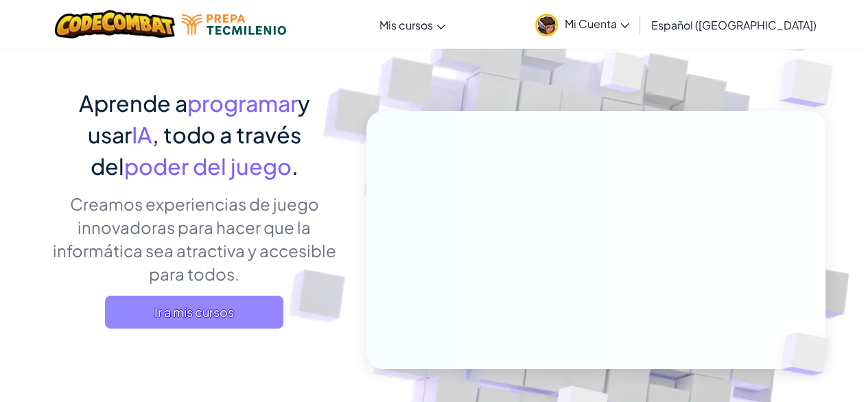 The image size is (868, 402). I want to click on a: Ir a mis cursos, so click(195, 313).